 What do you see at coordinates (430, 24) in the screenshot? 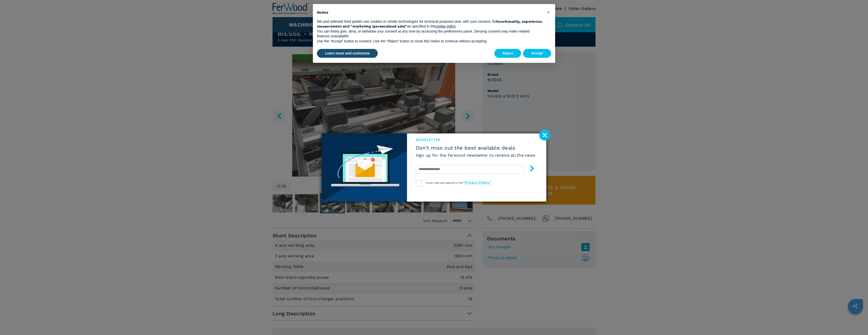
I see `p: We and selected third parties use cookies or similar technologies for technical purposes and, wit...` at bounding box center [430, 24].